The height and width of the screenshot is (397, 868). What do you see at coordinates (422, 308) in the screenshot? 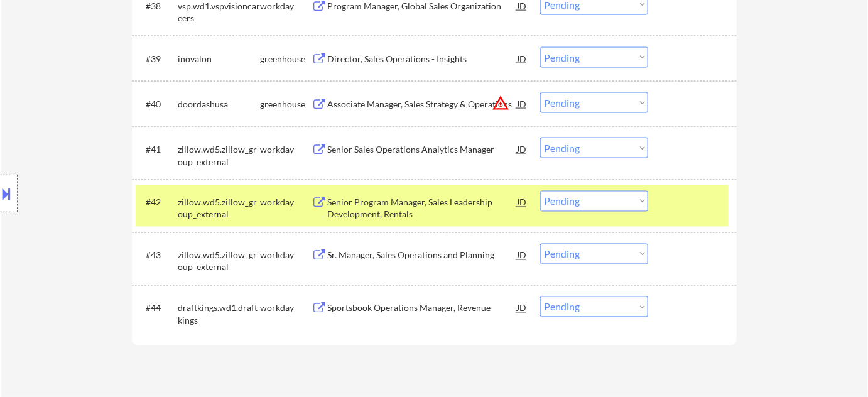
I see `div: Sportsbook Operations Manager, Revenue` at bounding box center [422, 308].